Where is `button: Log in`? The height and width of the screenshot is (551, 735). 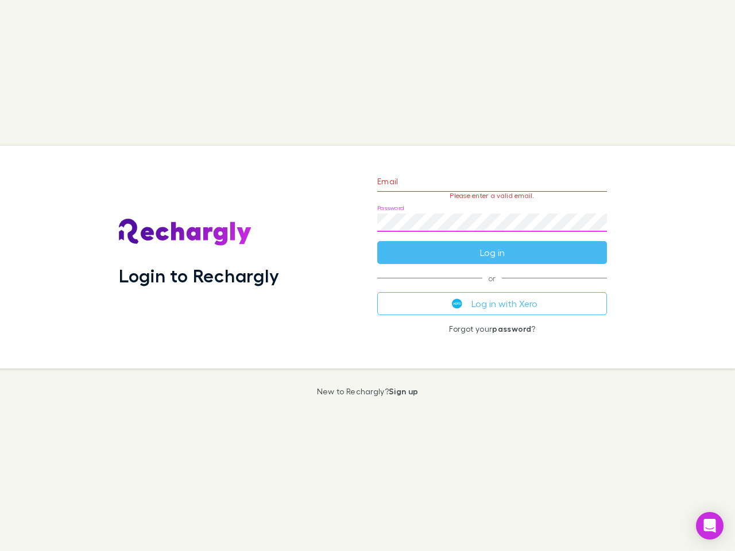
button: Log in is located at coordinates (492, 253).